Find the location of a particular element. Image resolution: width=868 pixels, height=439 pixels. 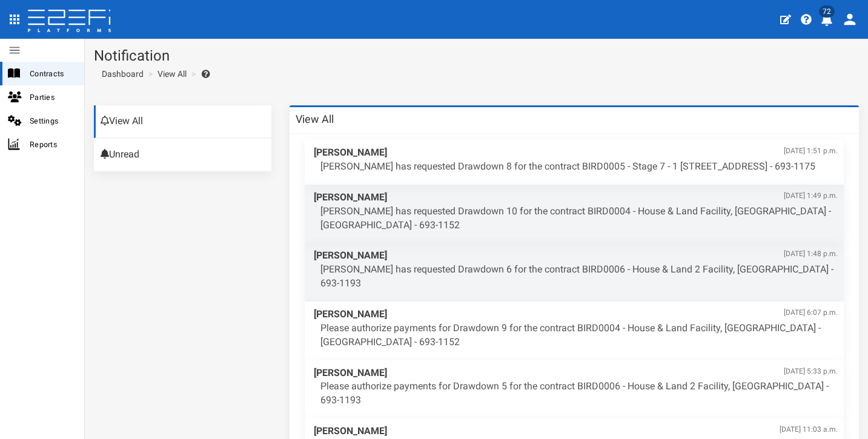

span: Settings is located at coordinates (52, 121).